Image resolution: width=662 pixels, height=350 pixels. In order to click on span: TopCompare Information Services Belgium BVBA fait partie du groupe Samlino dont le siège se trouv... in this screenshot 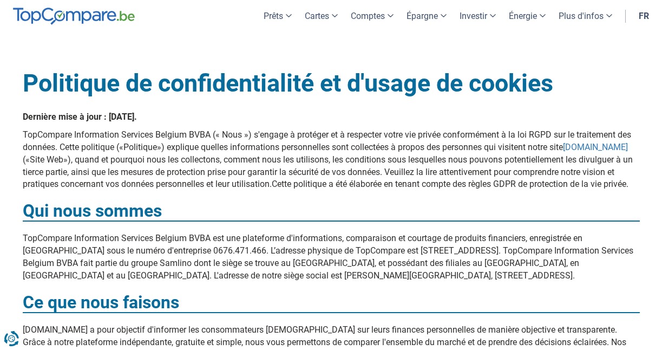, I will do `click(328, 263)`.